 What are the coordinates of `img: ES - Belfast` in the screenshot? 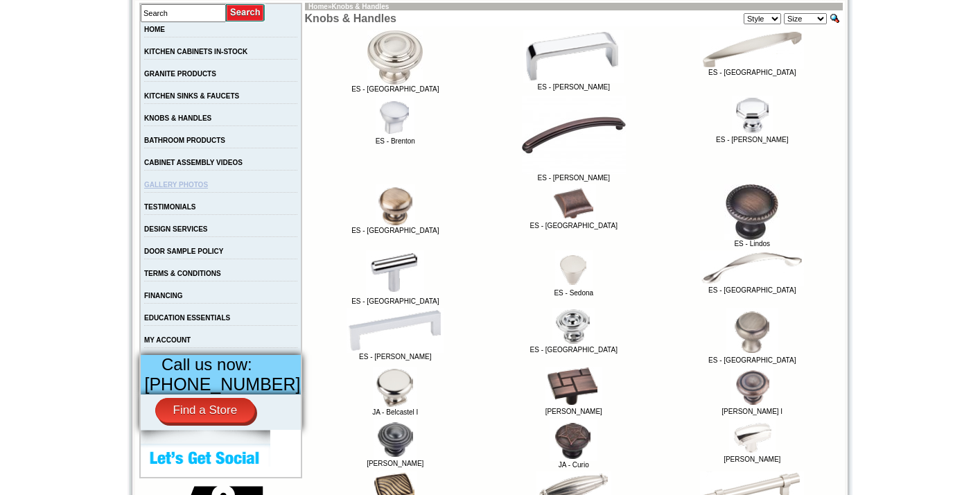 It's located at (752, 50).